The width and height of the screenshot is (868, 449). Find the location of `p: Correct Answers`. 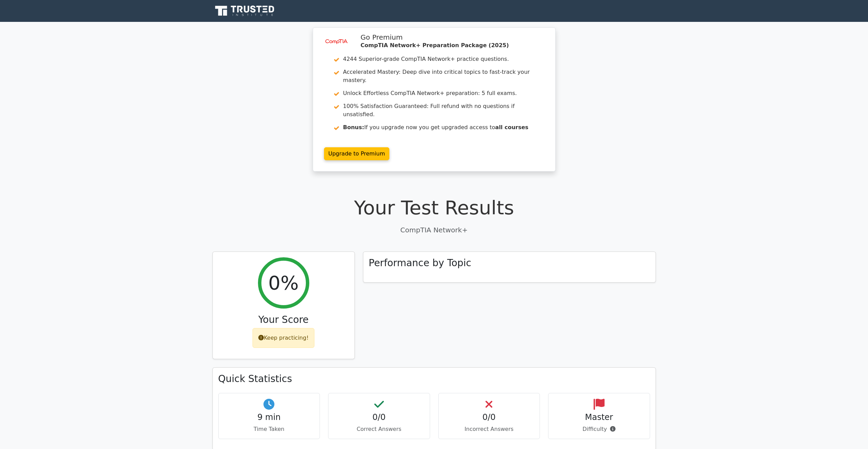

p: Correct Answers is located at coordinates (379, 429).